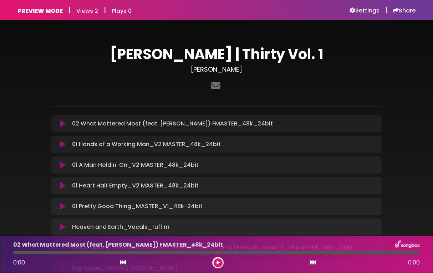 The image size is (433, 273). I want to click on h6: PREVIEW MODE, so click(40, 11).